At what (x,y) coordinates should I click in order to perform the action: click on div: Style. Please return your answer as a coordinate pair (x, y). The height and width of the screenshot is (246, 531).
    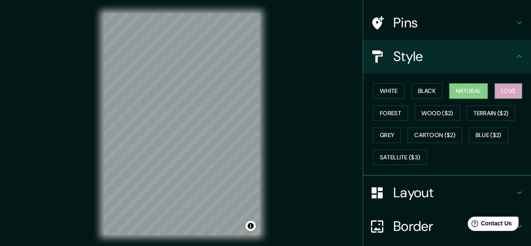
    Looking at the image, I should click on (447, 56).